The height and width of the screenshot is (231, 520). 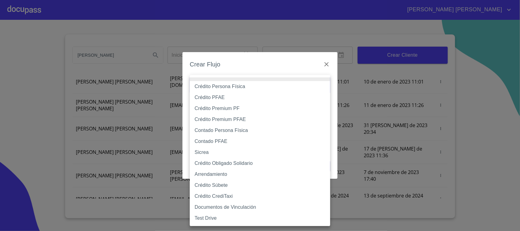 What do you see at coordinates (260, 141) in the screenshot?
I see `li: Contado PFAE` at bounding box center [260, 141].